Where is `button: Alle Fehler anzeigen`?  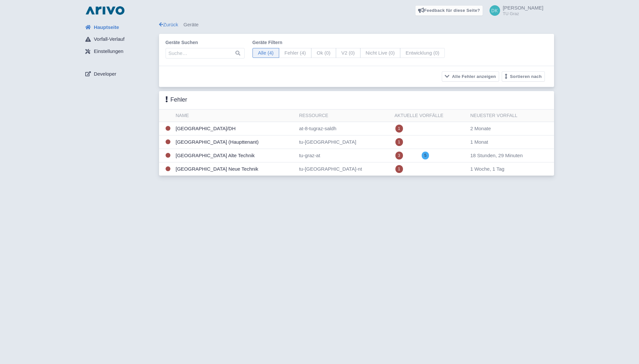 button: Alle Fehler anzeigen is located at coordinates (470, 76).